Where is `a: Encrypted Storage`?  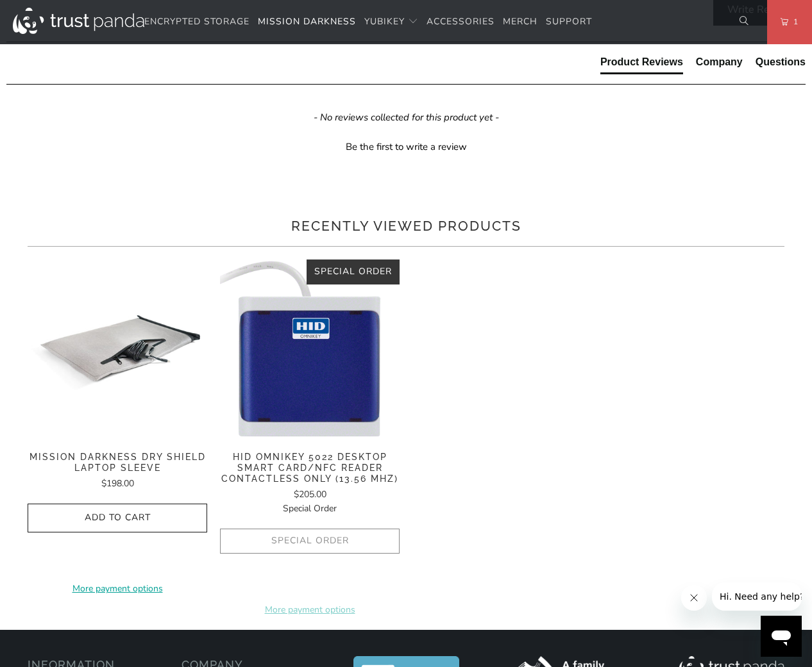 a: Encrypted Storage is located at coordinates (197, 22).